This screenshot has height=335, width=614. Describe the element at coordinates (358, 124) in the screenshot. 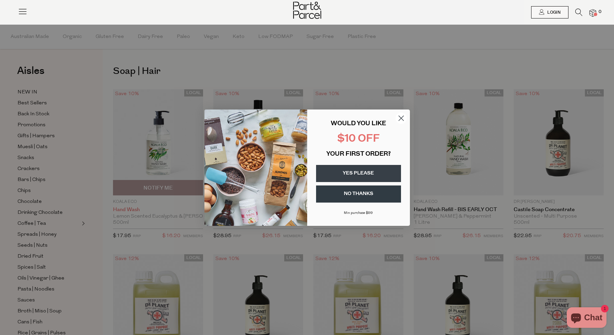

I see `span: WOULD YOU LIKE` at that location.